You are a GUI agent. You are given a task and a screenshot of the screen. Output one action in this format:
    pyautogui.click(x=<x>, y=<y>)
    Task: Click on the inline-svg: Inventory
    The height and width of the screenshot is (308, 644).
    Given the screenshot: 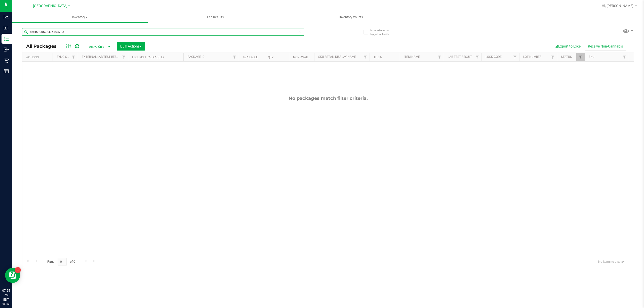 What is the action you would take?
    pyautogui.click(x=6, y=39)
    